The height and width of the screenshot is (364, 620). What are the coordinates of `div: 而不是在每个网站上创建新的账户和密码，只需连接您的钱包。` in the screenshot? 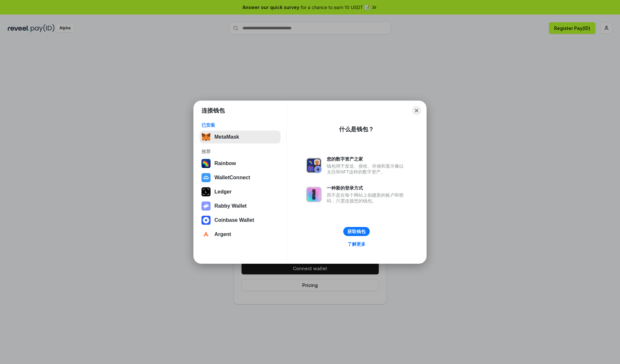 It's located at (367, 198).